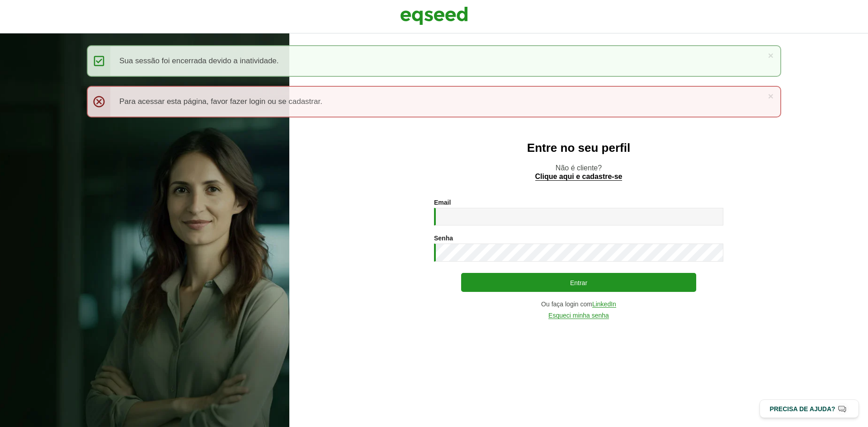 This screenshot has height=427, width=868. Describe the element at coordinates (579, 304) in the screenshot. I see `div: Ou faça login com` at that location.